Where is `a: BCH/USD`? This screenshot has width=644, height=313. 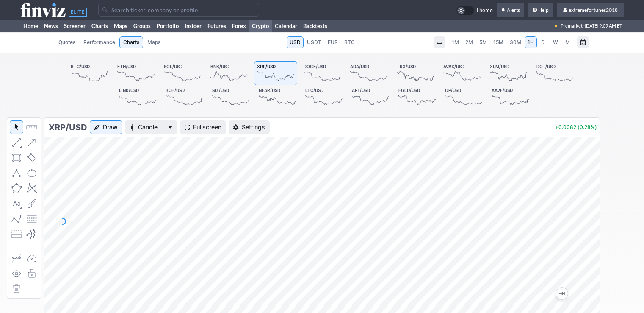
a: BCH/USD is located at coordinates (184, 97).